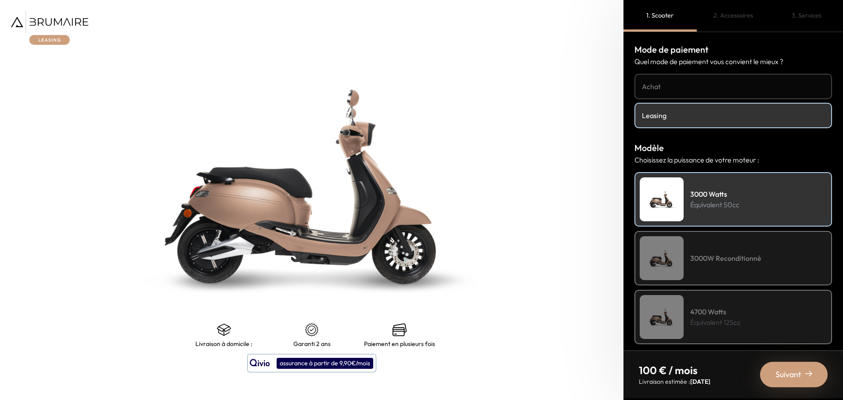  I want to click on h4: 3000W Reconditionné, so click(725, 258).